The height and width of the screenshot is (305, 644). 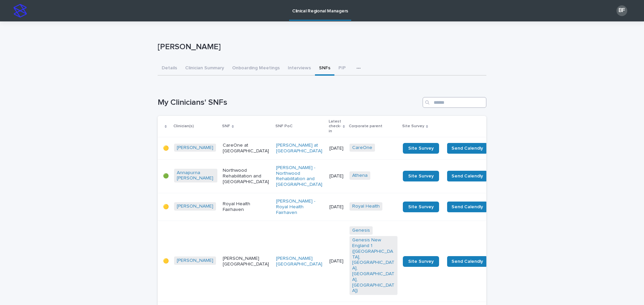 I want to click on div: Search, so click(x=455, y=102).